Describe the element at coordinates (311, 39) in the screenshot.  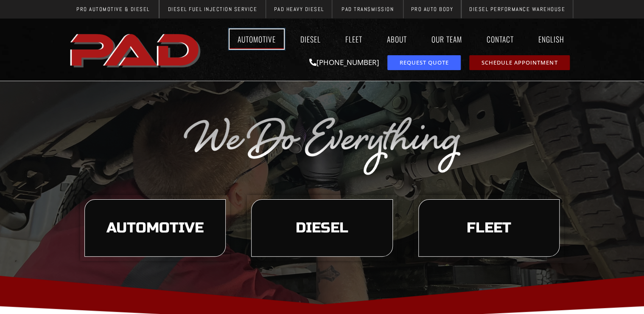
I see `a: Diesel` at that location.